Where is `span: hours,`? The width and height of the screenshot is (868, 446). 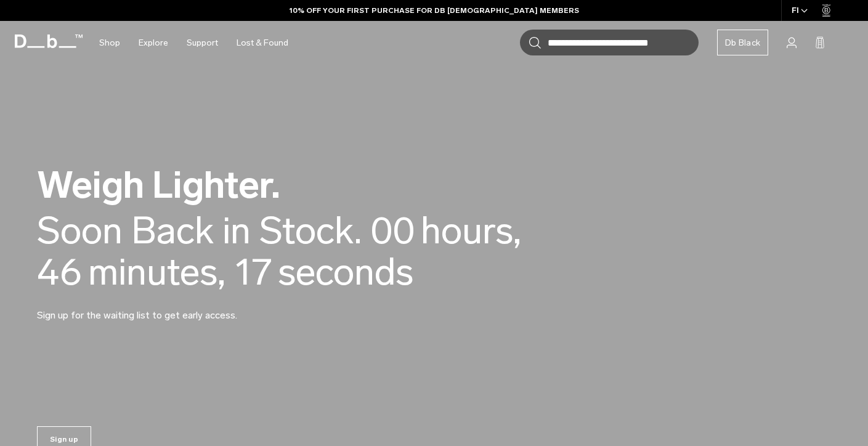 span: hours, is located at coordinates (471, 230).